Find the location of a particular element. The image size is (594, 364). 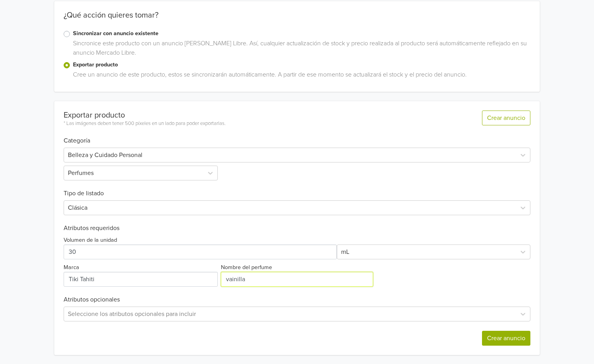

h6: Atributos requeridos is located at coordinates (297, 228).